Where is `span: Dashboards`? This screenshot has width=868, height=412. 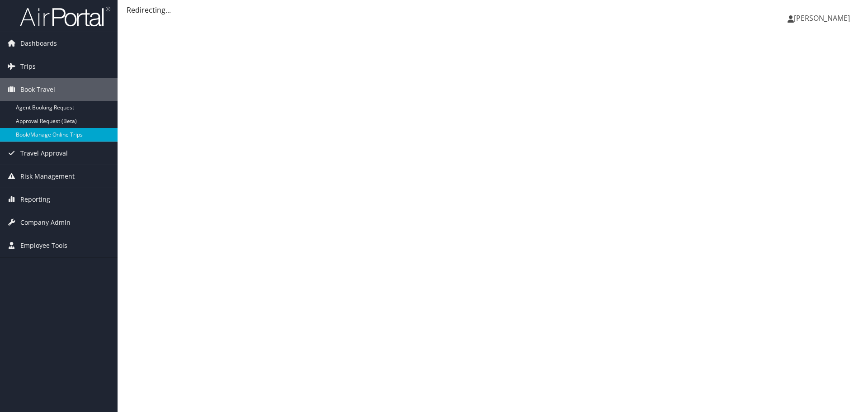
span: Dashboards is located at coordinates (38, 43).